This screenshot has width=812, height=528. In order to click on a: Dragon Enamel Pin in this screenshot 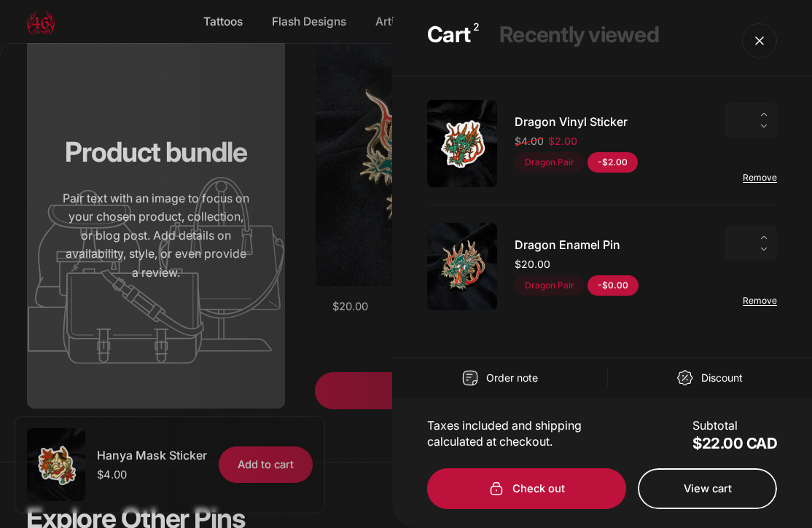, I will do `click(567, 245)`.